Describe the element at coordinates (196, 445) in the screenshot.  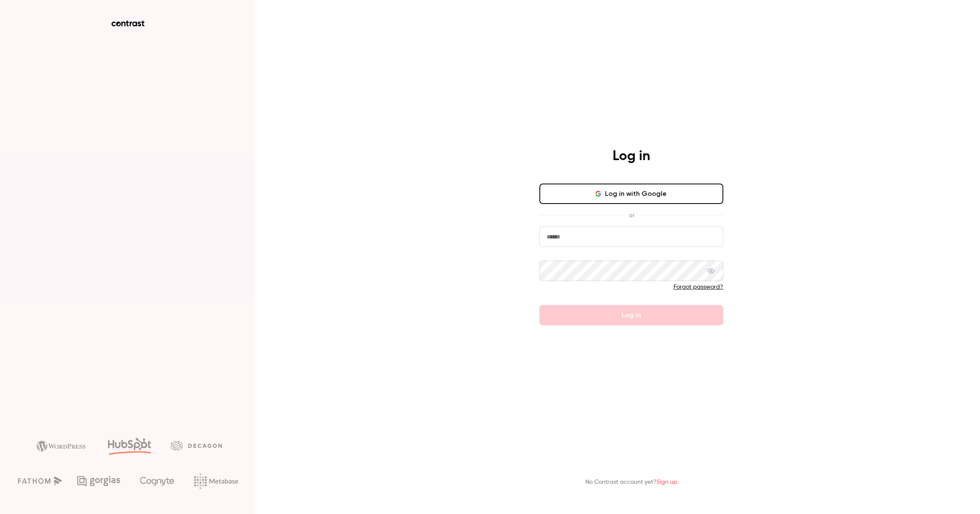
I see `img: decagon` at that location.